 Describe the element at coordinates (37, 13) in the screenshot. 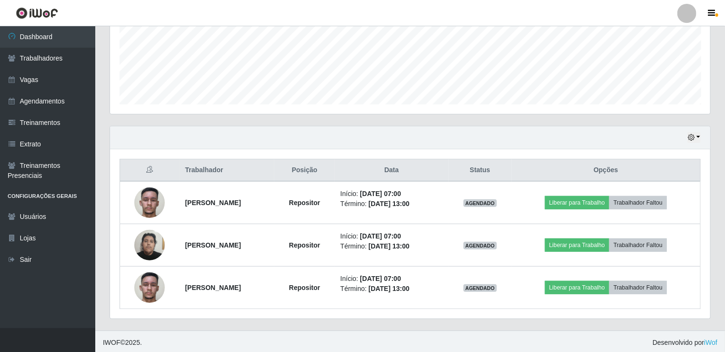

I see `img: CoreUI Logo` at that location.